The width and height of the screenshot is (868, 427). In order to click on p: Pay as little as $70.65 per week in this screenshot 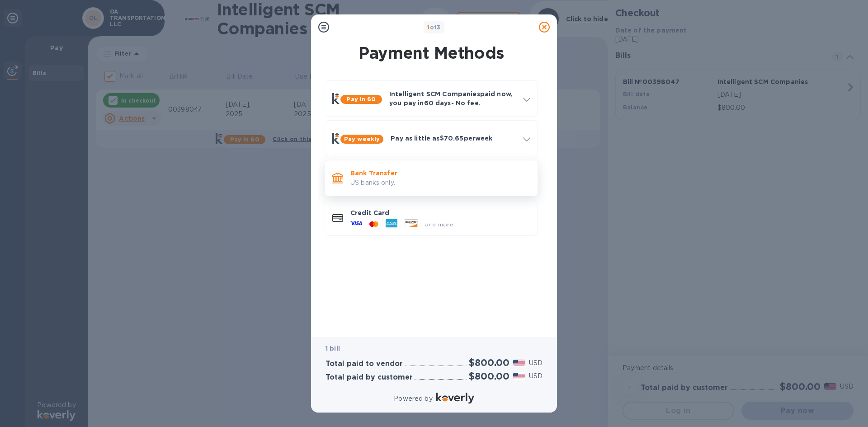, I will do `click(453, 139)`.